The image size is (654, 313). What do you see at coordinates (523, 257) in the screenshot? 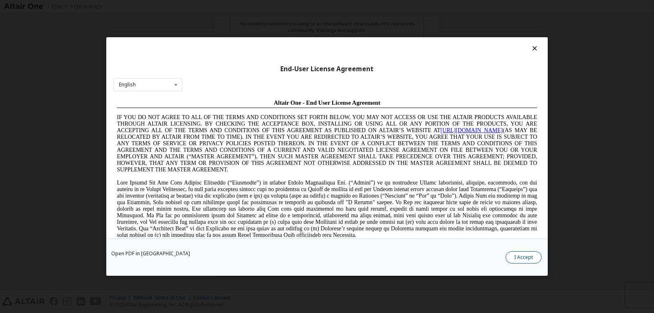
I see `button: I Accept` at bounding box center [523, 257].